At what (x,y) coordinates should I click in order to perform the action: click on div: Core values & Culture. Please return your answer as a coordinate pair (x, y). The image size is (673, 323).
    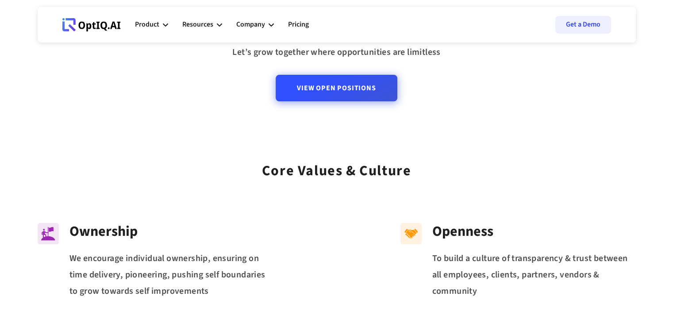
    Looking at the image, I should click on (337, 166).